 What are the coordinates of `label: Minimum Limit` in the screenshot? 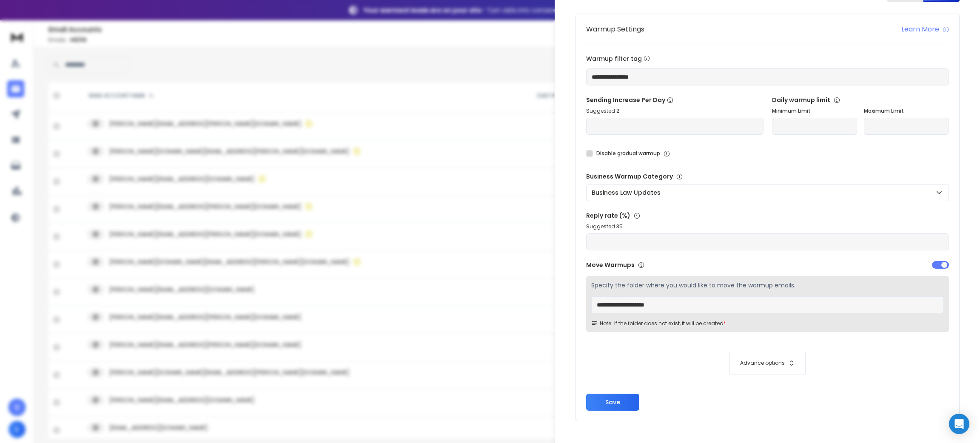 It's located at (815, 111).